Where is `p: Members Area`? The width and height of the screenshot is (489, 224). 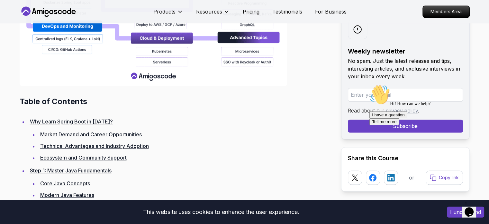
p: Members Area is located at coordinates (446, 12).